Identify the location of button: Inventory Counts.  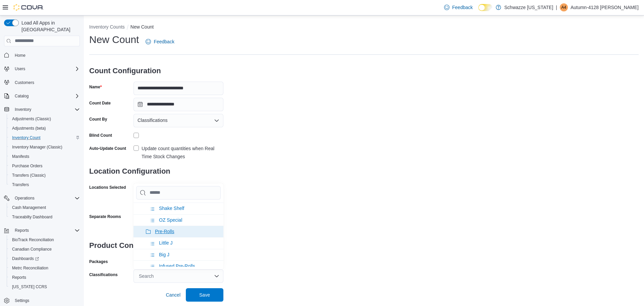
(107, 27).